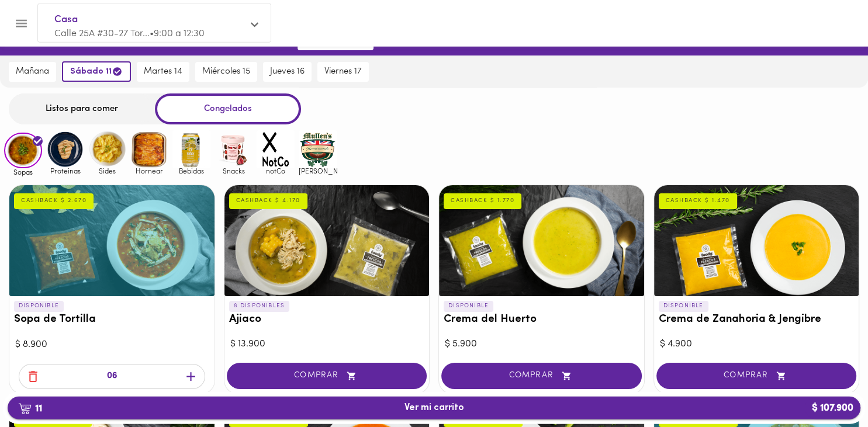 This screenshot has height=427, width=868. I want to click on img: Snacks, so click(234, 149).